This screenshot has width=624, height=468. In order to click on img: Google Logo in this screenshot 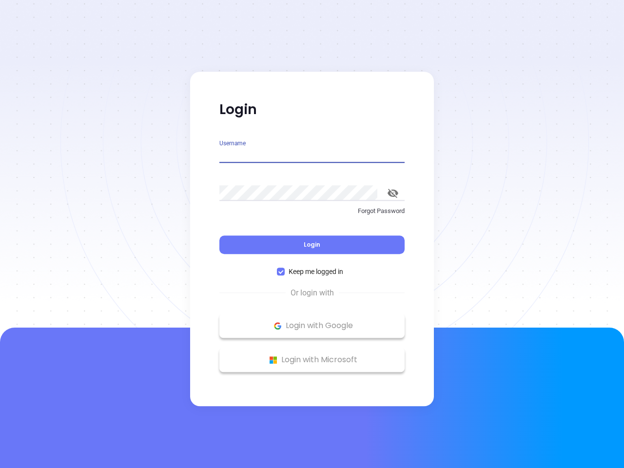, I will do `click(277, 326)`.